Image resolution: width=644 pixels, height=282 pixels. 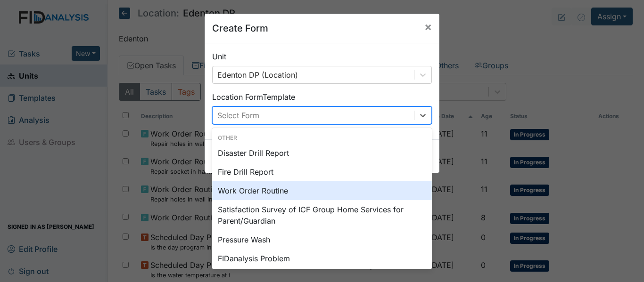 What do you see at coordinates (322, 240) in the screenshot?
I see `div: Pressure Wash` at bounding box center [322, 240].